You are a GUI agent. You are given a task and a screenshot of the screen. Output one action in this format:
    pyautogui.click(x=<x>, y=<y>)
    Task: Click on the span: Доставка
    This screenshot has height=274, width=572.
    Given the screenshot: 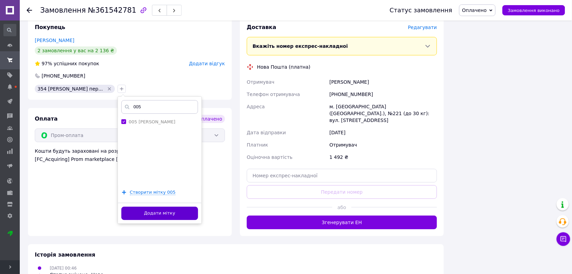 What is the action you would take?
    pyautogui.click(x=262, y=27)
    